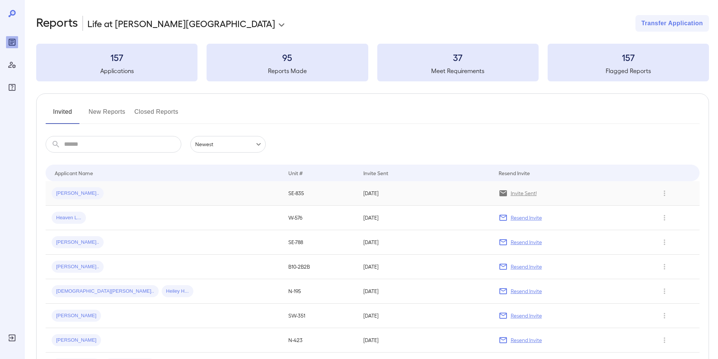 The image size is (718, 359). I want to click on div: Reports, so click(12, 42).